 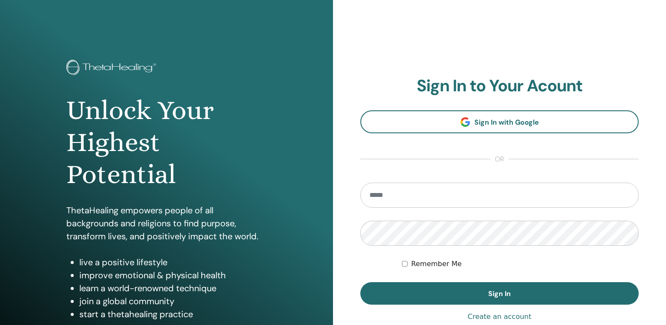 What do you see at coordinates (499, 159) in the screenshot?
I see `span: or` at bounding box center [499, 159].